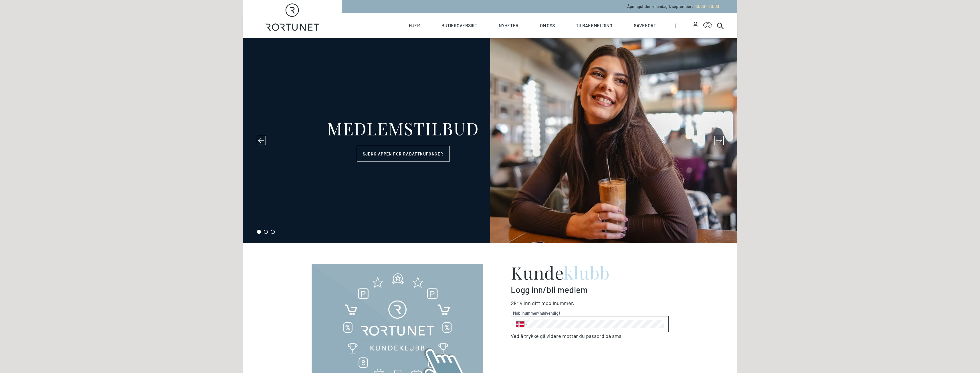 The image size is (980, 373). Describe the element at coordinates (490, 140) in the screenshot. I see `div: slide 1 of 3` at that location.